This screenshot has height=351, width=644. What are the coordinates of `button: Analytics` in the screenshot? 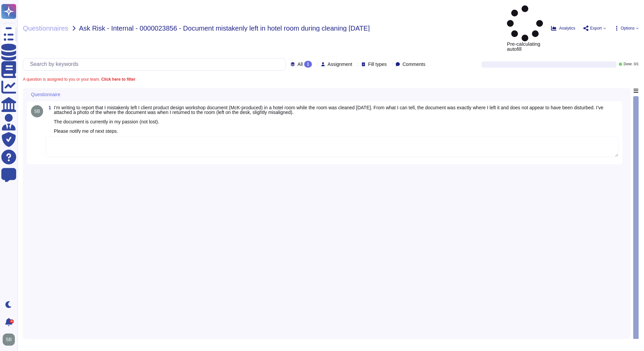 It's located at (563, 28).